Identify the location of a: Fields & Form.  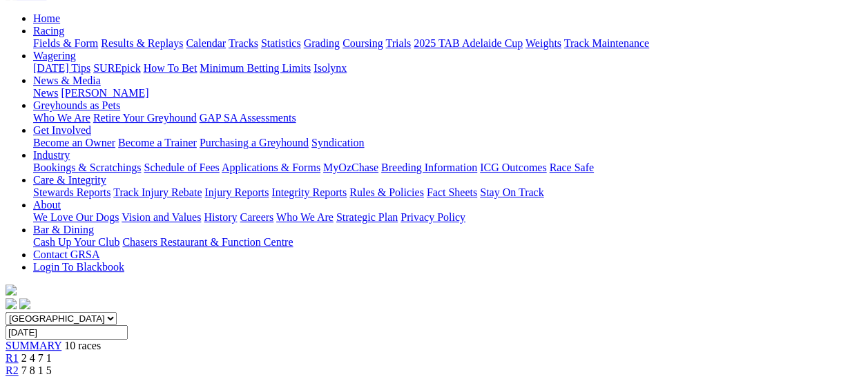
(66, 42).